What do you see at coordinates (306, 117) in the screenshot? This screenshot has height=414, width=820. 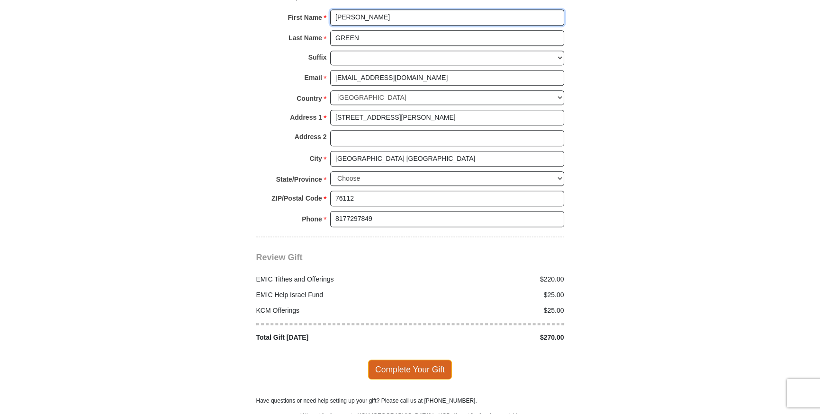 I see `strong: Address 1` at bounding box center [306, 117].